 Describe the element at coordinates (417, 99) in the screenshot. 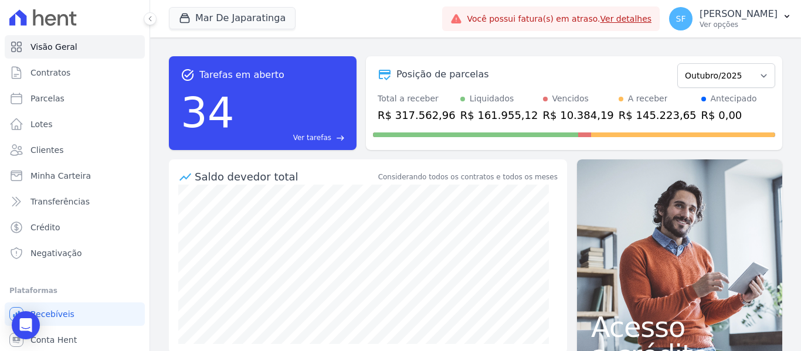

I see `div: Total a receber` at that location.